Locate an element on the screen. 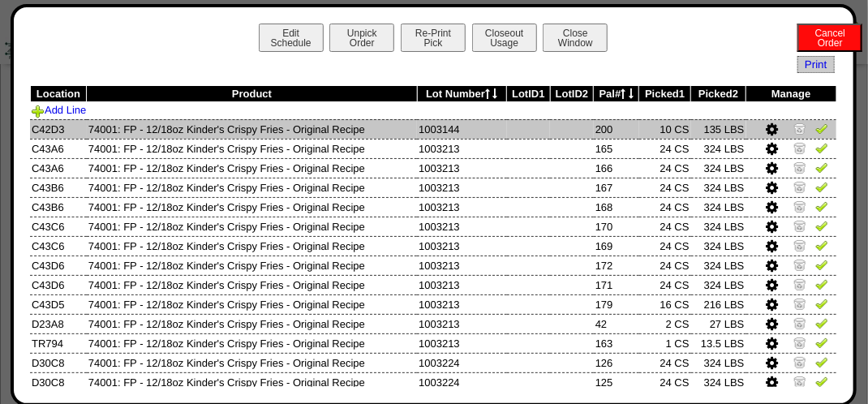 Image resolution: width=868 pixels, height=404 pixels. td: 163 is located at coordinates (616, 343).